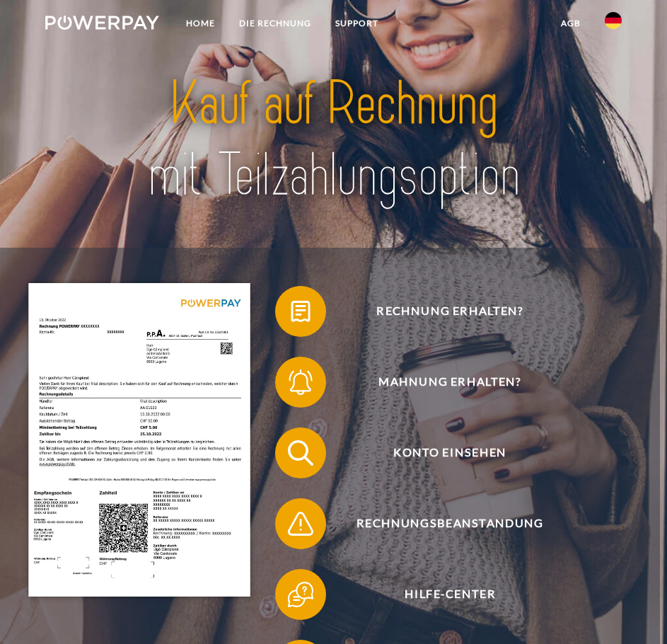 The image size is (667, 644). Describe the element at coordinates (441, 524) in the screenshot. I see `button: Rechnungsbeanstandung` at that location.